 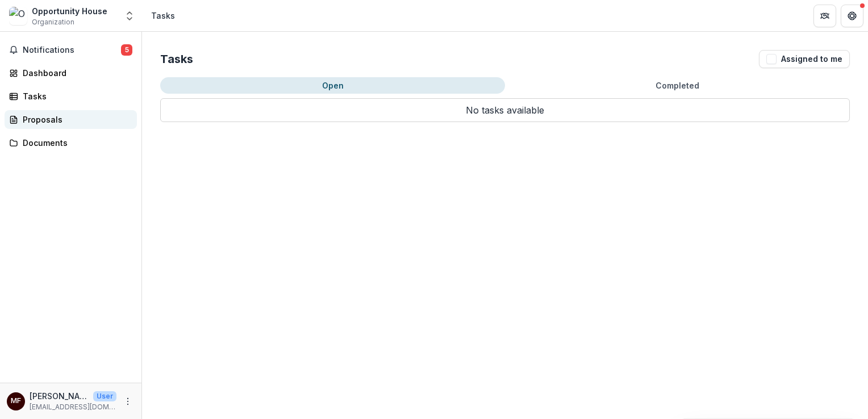 I want to click on h2: Tasks, so click(x=176, y=59).